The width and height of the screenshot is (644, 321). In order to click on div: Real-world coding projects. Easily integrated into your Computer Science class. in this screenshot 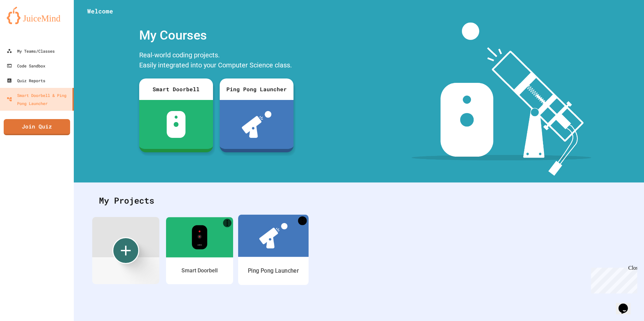, I will do `click(216, 61)`.